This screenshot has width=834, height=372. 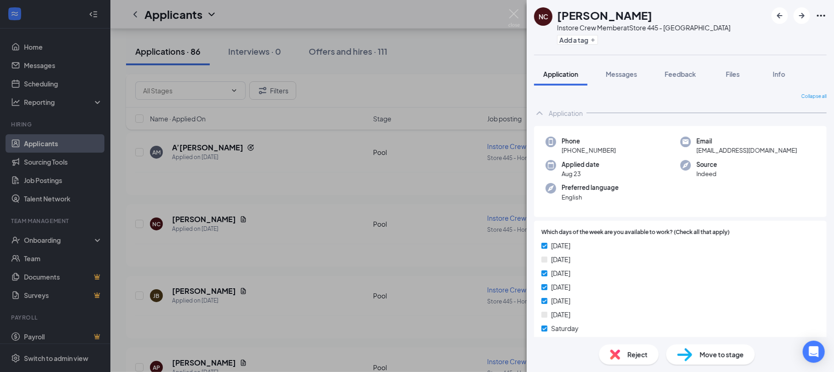 What do you see at coordinates (561, 74) in the screenshot?
I see `span: Application` at bounding box center [561, 74].